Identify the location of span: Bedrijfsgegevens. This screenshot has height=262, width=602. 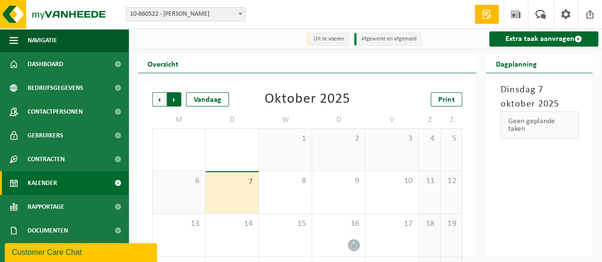
(55, 88).